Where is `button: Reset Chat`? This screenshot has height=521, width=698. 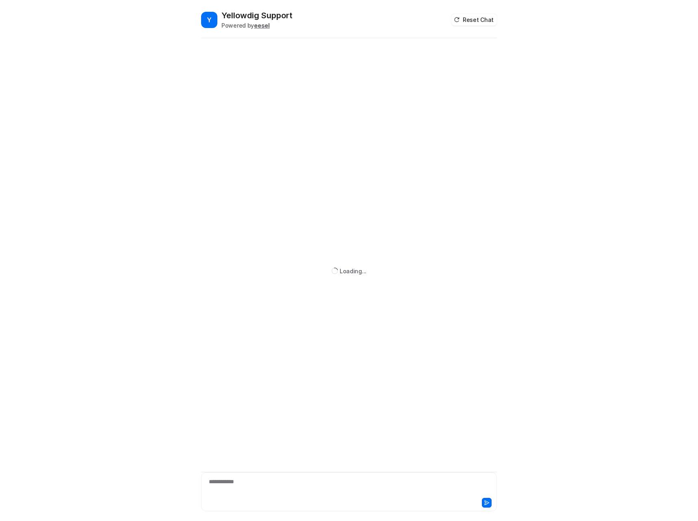
button: Reset Chat is located at coordinates (474, 20).